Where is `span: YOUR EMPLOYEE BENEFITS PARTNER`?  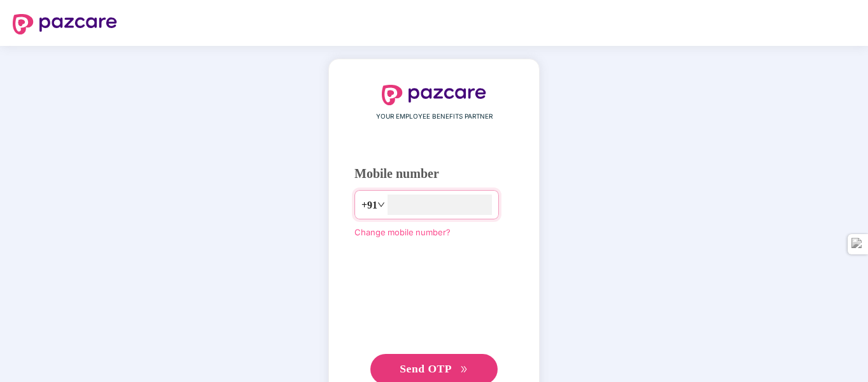
span: YOUR EMPLOYEE BENEFITS PARTNER is located at coordinates (434, 117).